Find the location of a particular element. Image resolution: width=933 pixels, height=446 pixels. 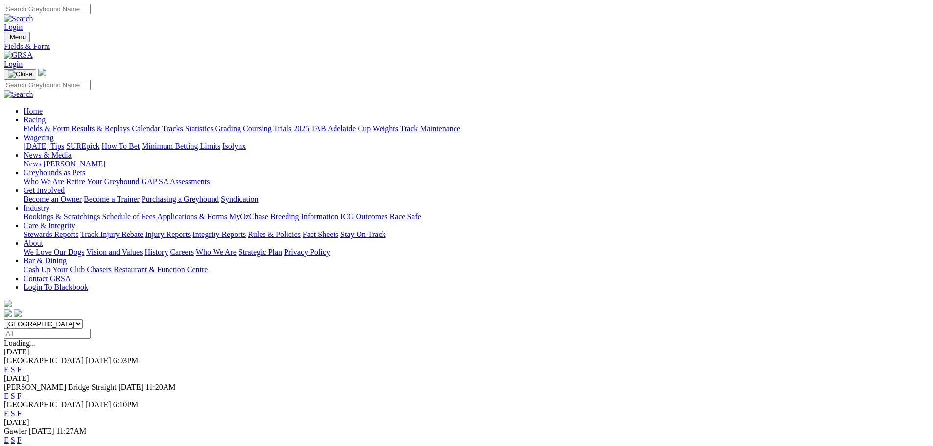

a: How To Bet is located at coordinates (121, 146).